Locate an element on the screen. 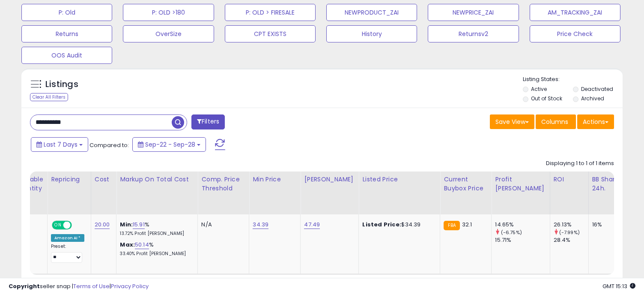  div: BB Share 24h. is located at coordinates (607, 184).